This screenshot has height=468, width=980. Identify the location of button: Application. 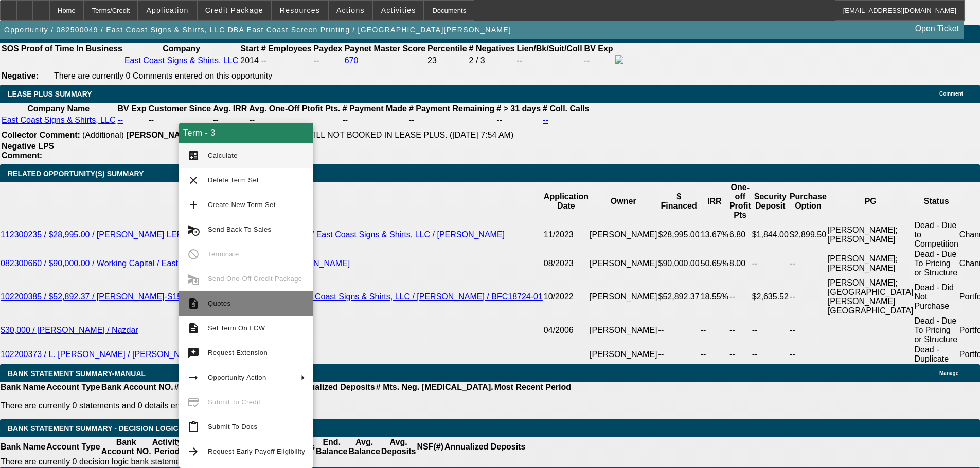
(167, 10).